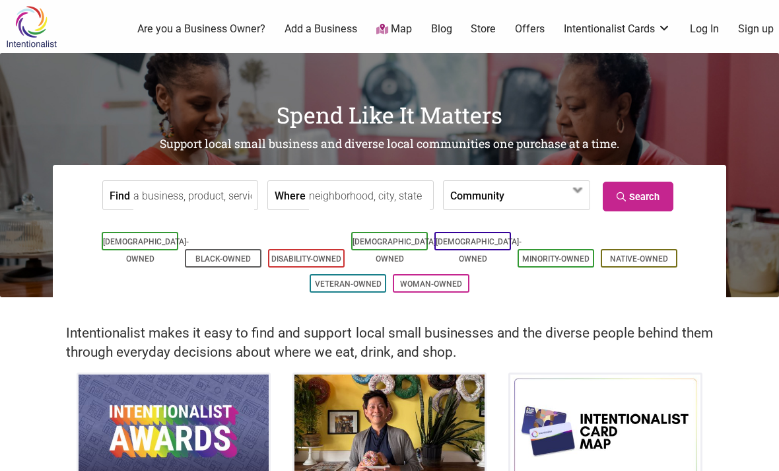 This screenshot has width=779, height=471. I want to click on a: Veteran-Owned, so click(348, 284).